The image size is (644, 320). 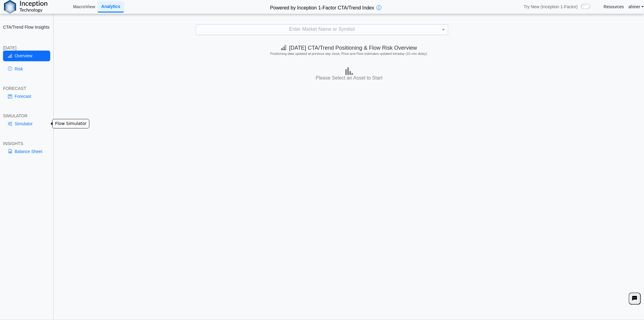 I want to click on a: Balance Sheet, so click(x=27, y=152).